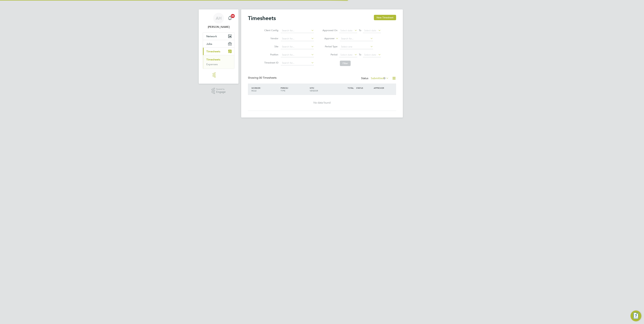  What do you see at coordinates (330, 31) in the screenshot?
I see `label: Approved On` at bounding box center [330, 31].